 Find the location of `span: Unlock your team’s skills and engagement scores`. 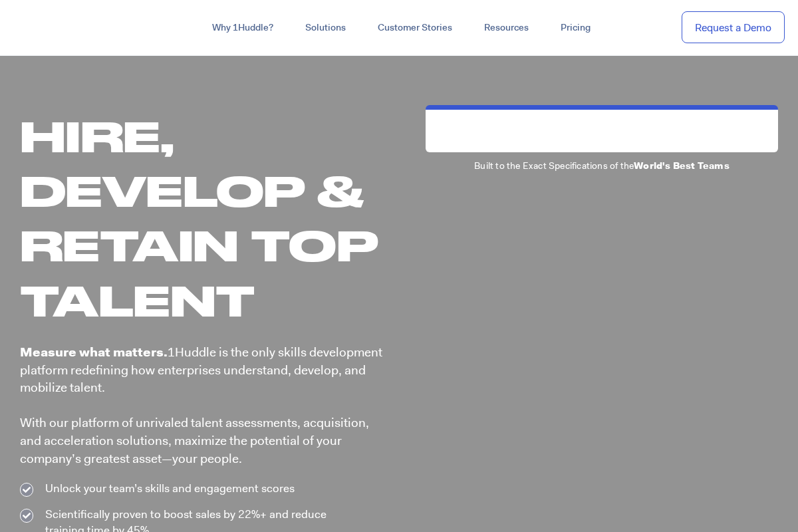

span: Unlock your team’s skills and engagement scores is located at coordinates (168, 489).